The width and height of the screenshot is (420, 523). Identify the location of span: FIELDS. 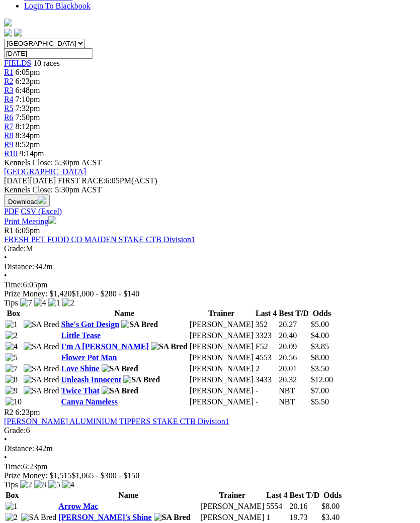
(18, 63).